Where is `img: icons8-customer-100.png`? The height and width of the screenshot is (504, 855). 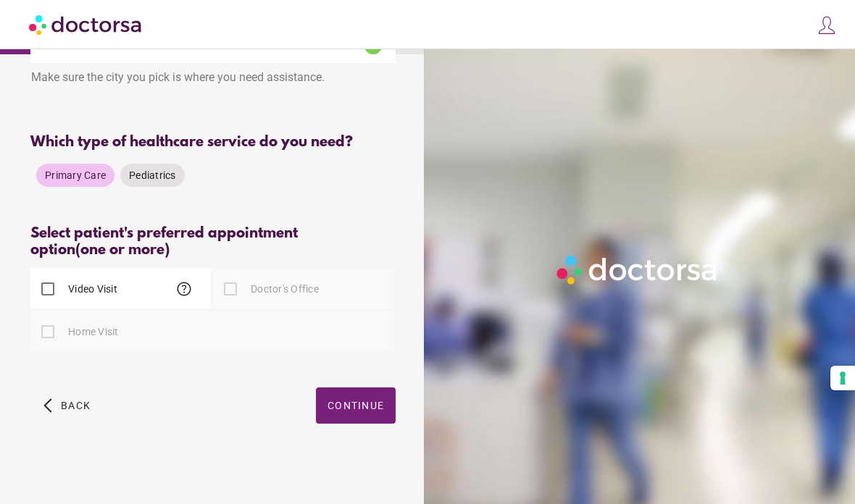
img: icons8-customer-100.png is located at coordinates (827, 25).